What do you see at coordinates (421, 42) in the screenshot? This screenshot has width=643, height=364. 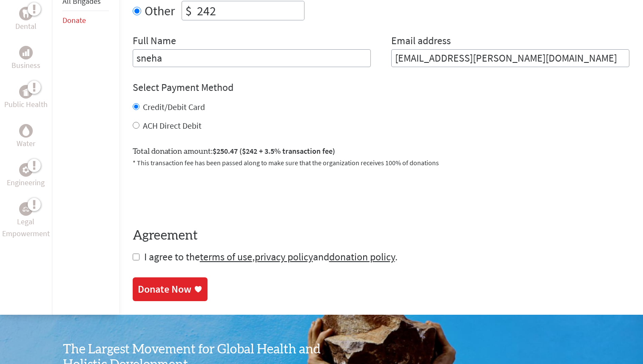 I see `label: Email address` at bounding box center [421, 42].